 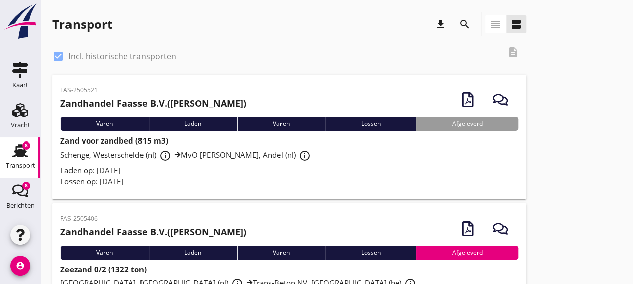 What do you see at coordinates (103, 269) in the screenshot?
I see `strong: Zeezand 0/2 (1322 ton)` at bounding box center [103, 269].